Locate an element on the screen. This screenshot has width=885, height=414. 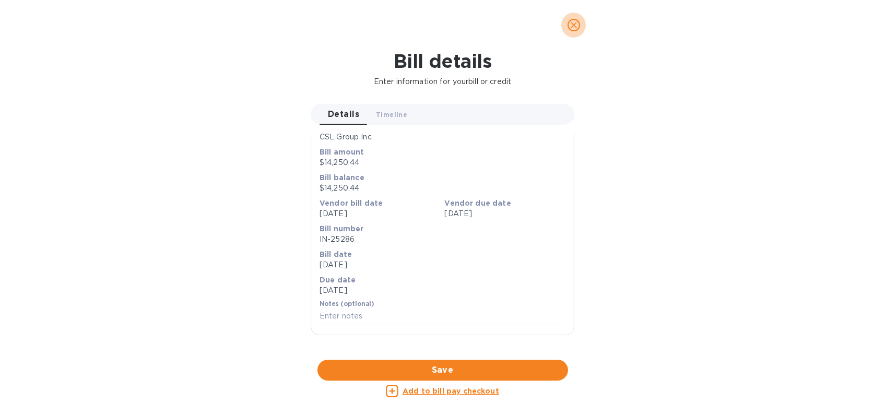
label: Notes (optional) is located at coordinates (347, 304).